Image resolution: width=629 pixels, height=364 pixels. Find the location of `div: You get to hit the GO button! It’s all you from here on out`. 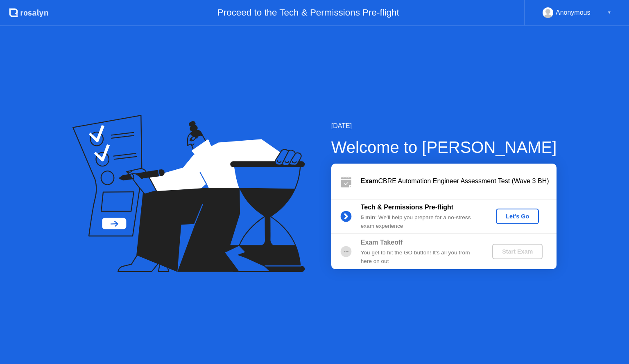

div: You get to hit the GO button! It’s all you from here on out is located at coordinates (420, 257).